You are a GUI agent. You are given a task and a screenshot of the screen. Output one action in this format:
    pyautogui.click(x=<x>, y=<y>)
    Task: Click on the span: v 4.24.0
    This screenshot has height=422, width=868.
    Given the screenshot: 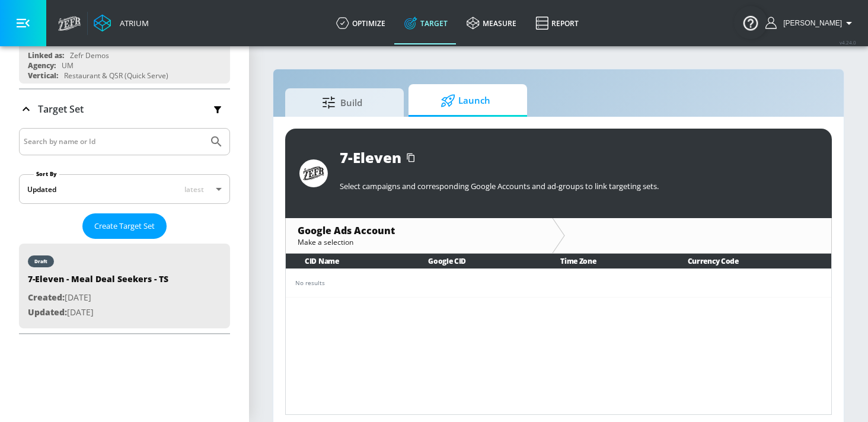 What is the action you would take?
    pyautogui.click(x=847, y=42)
    